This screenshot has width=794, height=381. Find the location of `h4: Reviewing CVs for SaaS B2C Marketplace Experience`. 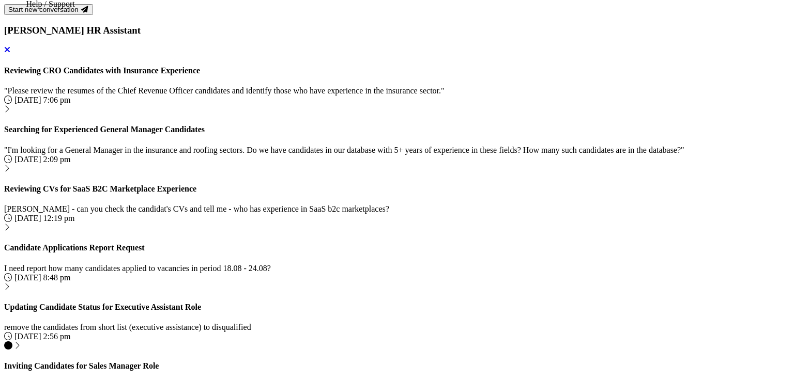

h4: Reviewing CVs for SaaS B2C Marketplace Experience is located at coordinates (397, 189).